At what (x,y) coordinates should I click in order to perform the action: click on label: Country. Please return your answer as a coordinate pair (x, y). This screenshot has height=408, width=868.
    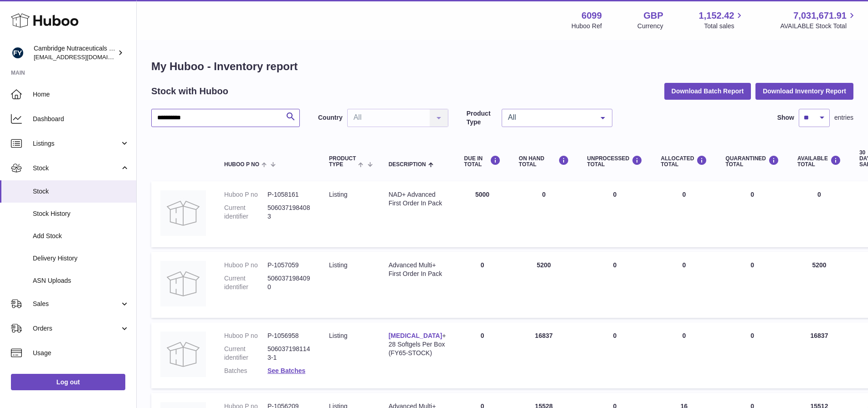
    Looking at the image, I should click on (330, 117).